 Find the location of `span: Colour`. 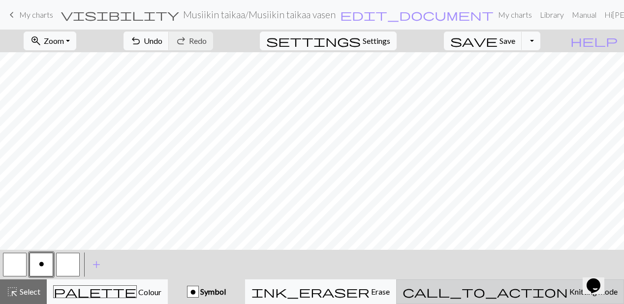

span: Colour is located at coordinates (149, 292).